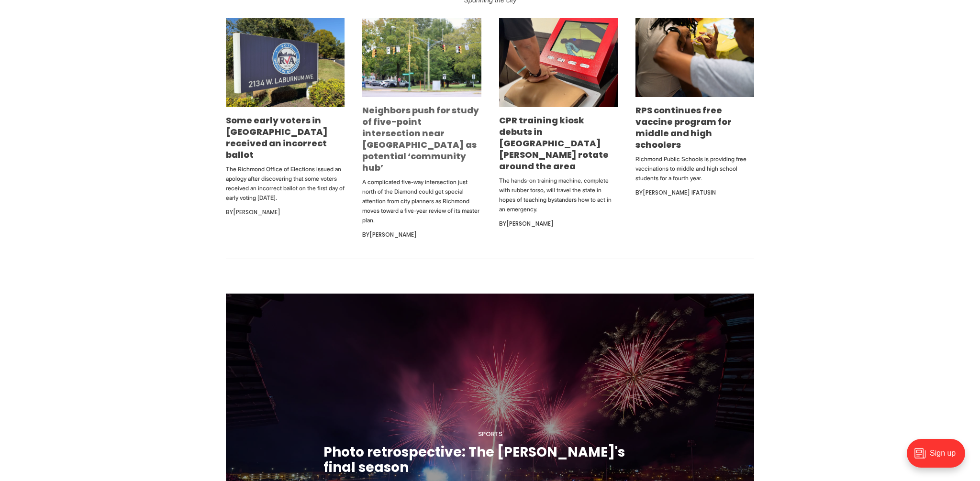 Image resolution: width=980 pixels, height=481 pixels. I want to click on img: Neighbors push for study of five-point intersection near Diamond as potential ‘community hub’, so click(422, 57).